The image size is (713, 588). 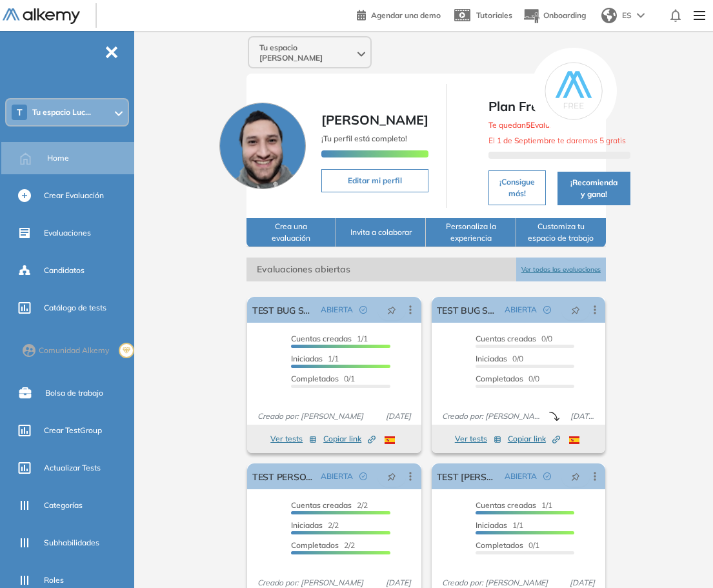 I want to click on span: Actualizar Tests, so click(x=72, y=468).